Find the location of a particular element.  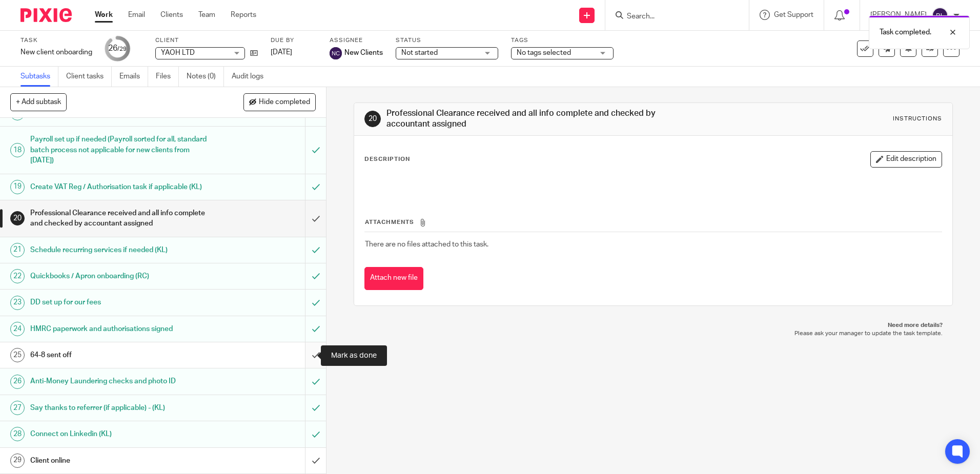

h1: Schedule recurring services if needed (KL) is located at coordinates (118, 250).